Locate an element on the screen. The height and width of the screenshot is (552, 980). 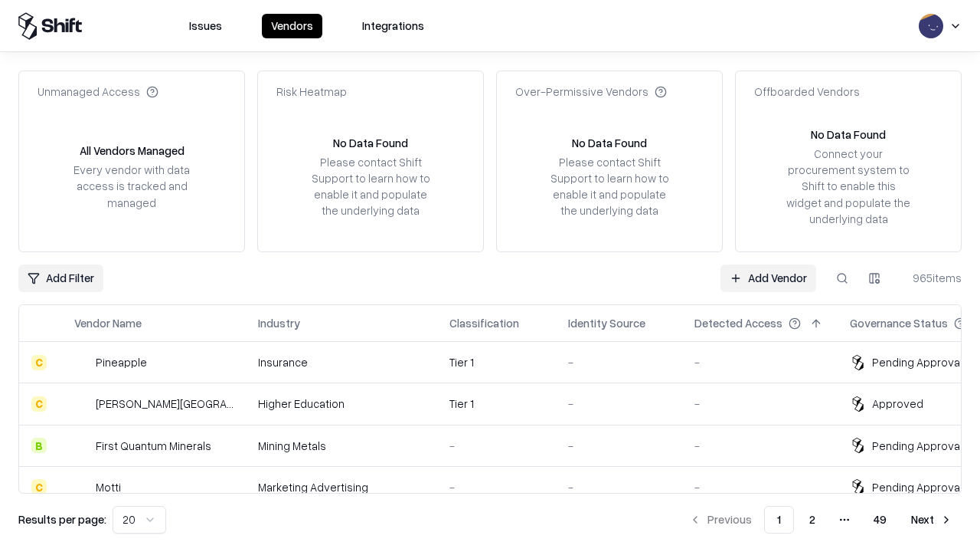
button: Next is located at coordinates (932, 519).